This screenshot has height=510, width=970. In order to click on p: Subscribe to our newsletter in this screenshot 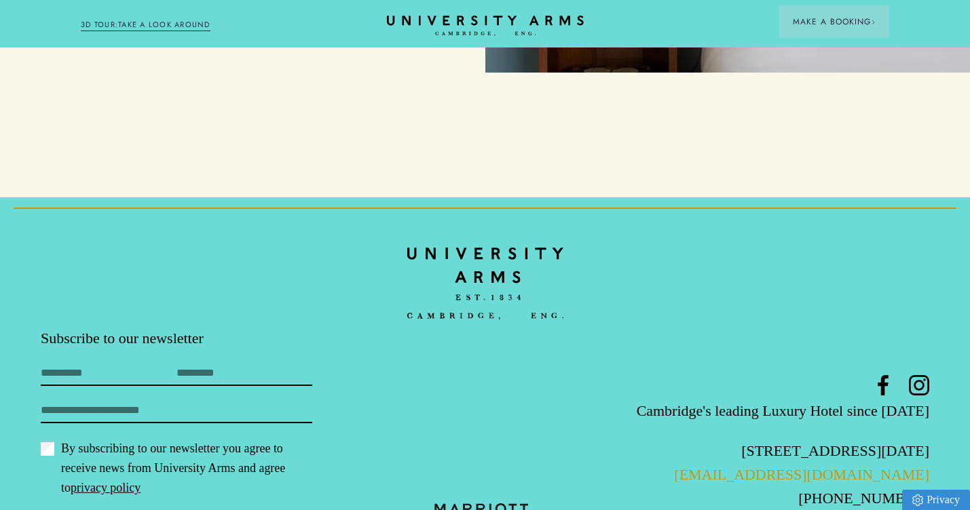, I will do `click(189, 339)`.